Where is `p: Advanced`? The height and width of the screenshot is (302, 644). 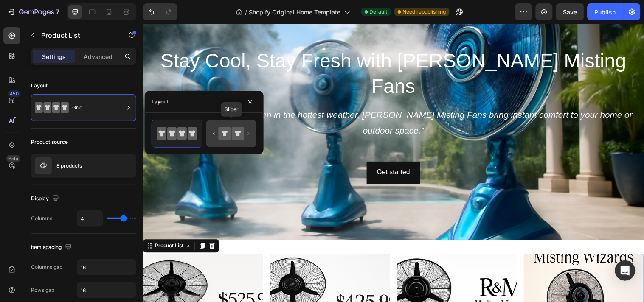
p: Advanced is located at coordinates (98, 56).